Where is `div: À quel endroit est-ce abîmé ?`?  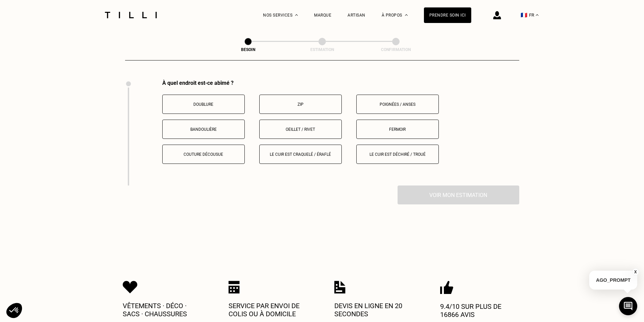 div: À quel endroit est-ce abîmé ? is located at coordinates (341, 83).